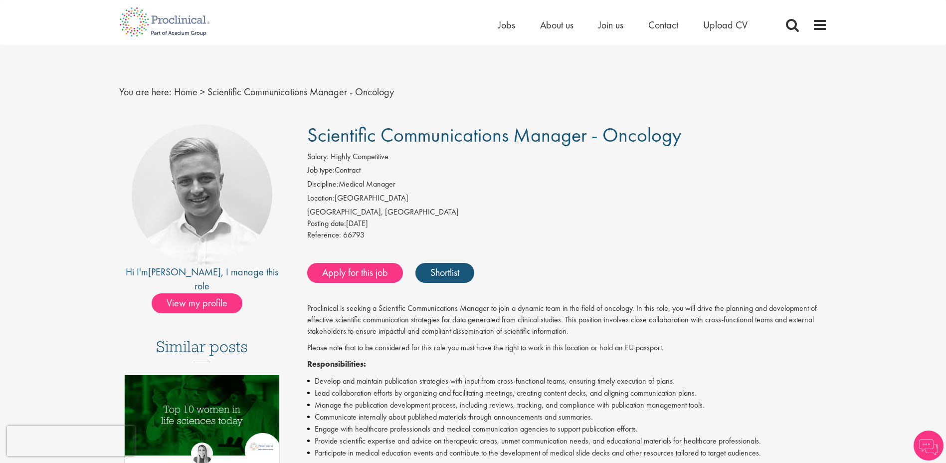  Describe the element at coordinates (567, 186) in the screenshot. I see `li: Medical Manager` at that location.